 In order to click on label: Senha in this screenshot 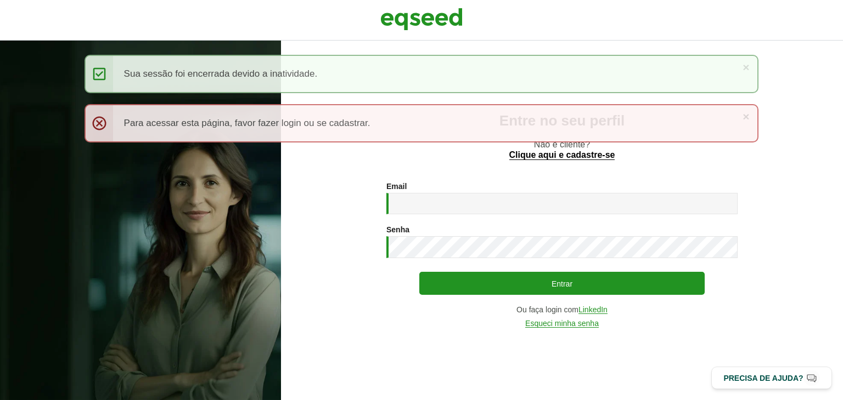, I will do `click(398, 230)`.